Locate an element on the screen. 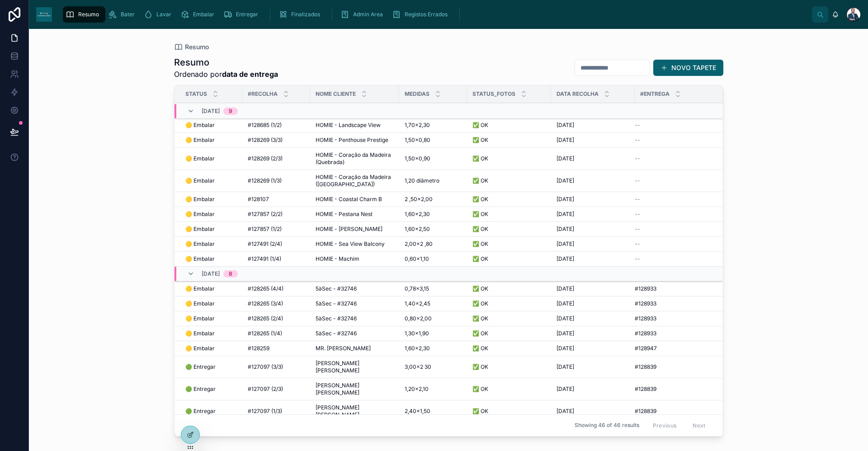  a: 1,40×2,45 is located at coordinates (433, 304).